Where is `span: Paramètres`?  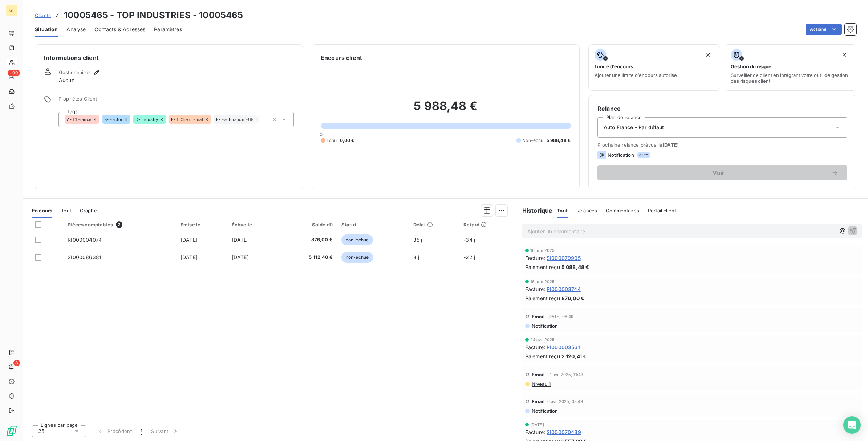 span: Paramètres is located at coordinates (168, 29).